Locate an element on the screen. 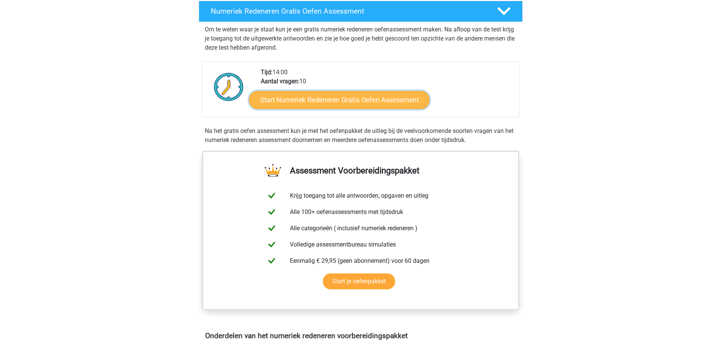 This screenshot has width=721, height=345. a: Start je oefenpakket is located at coordinates (359, 281).